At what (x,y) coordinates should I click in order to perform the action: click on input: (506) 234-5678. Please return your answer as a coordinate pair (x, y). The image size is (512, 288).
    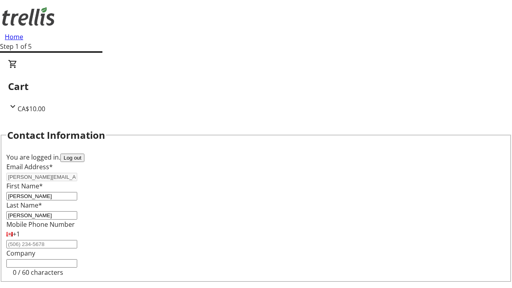
    Looking at the image, I should click on (42, 244).